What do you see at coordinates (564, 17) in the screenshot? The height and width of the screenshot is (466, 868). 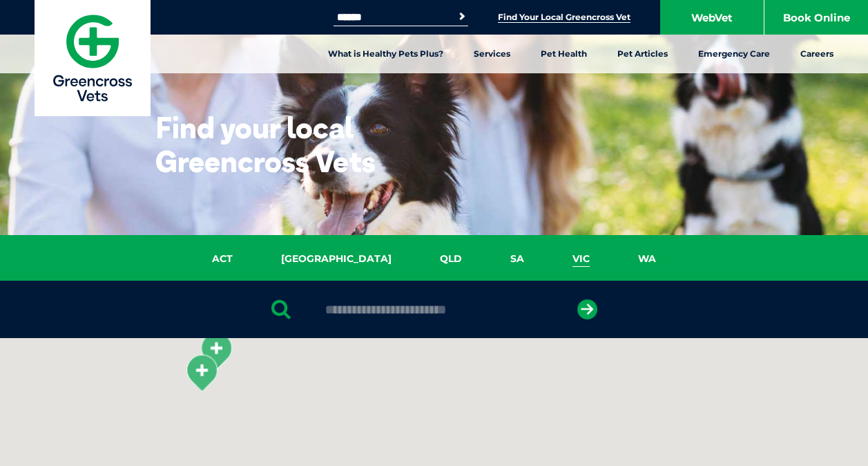 I see `a: Find Your Local Greencross Vet` at bounding box center [564, 17].